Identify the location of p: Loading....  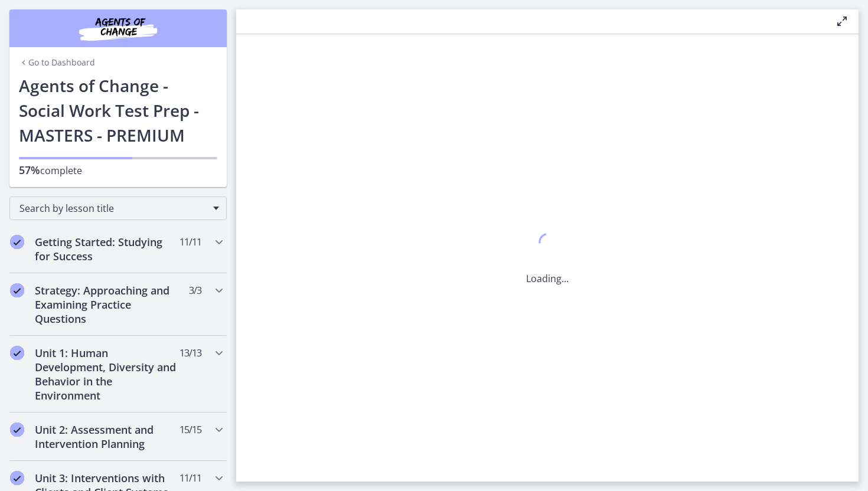
(548, 279).